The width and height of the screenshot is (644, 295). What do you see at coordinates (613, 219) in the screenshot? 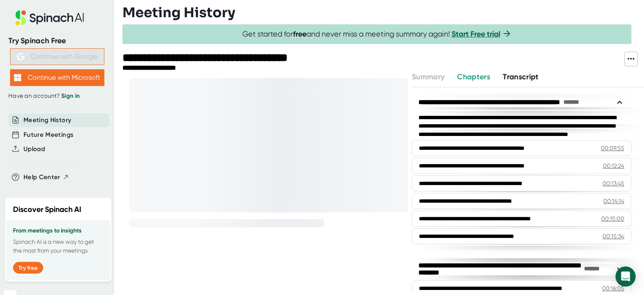
I see `div: 00:15:00` at bounding box center [613, 219].